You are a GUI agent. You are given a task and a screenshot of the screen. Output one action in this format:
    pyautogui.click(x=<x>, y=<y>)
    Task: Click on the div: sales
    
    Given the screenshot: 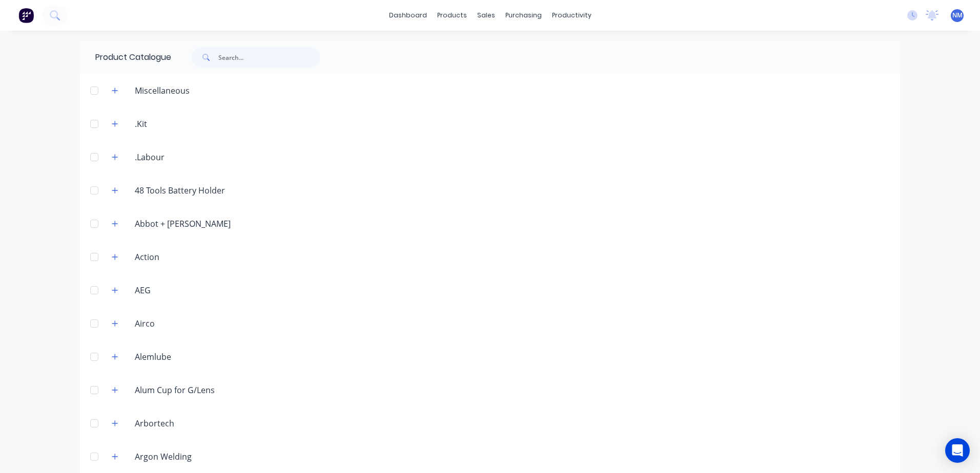 What is the action you would take?
    pyautogui.click(x=486, y=16)
    